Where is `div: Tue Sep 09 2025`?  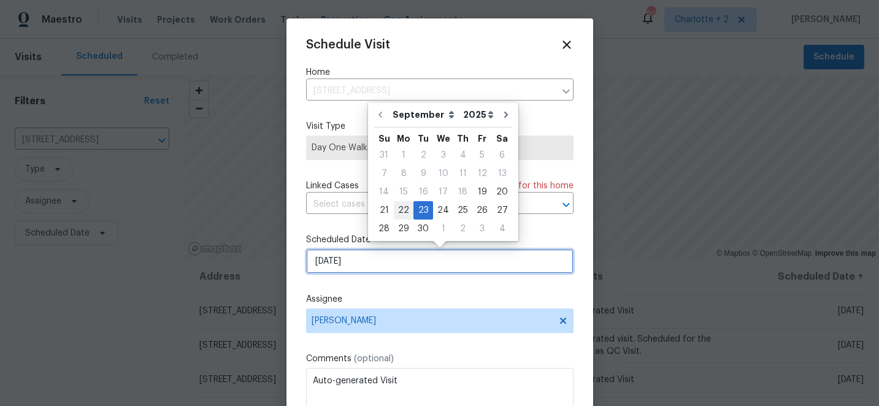
div: Tue Sep 09 2025 is located at coordinates (423, 174).